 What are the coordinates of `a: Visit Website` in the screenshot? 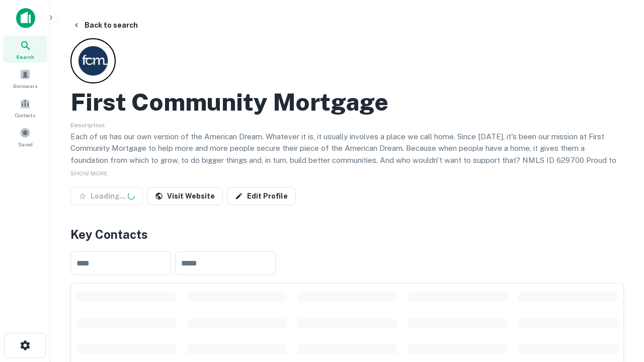 It's located at (184, 197).